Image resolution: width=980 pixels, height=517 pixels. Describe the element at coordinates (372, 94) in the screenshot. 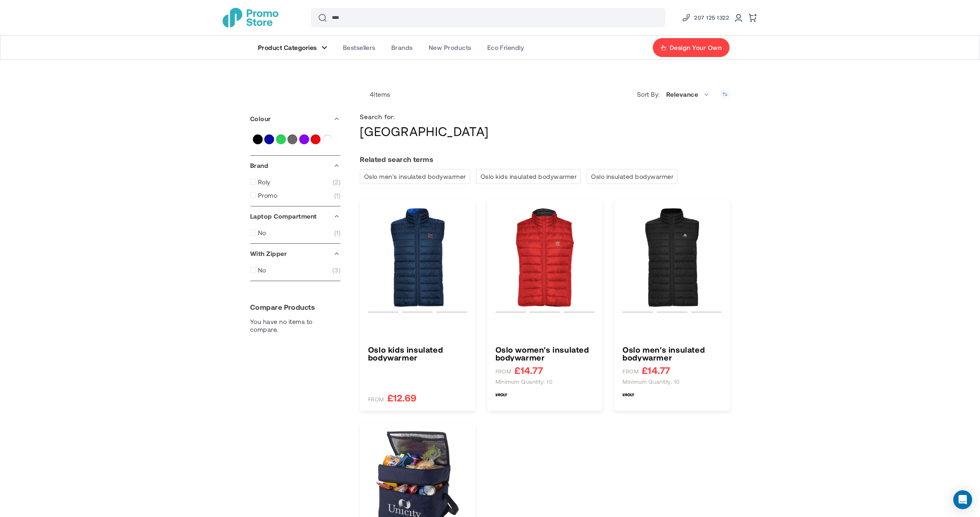

I see `span: 4` at that location.